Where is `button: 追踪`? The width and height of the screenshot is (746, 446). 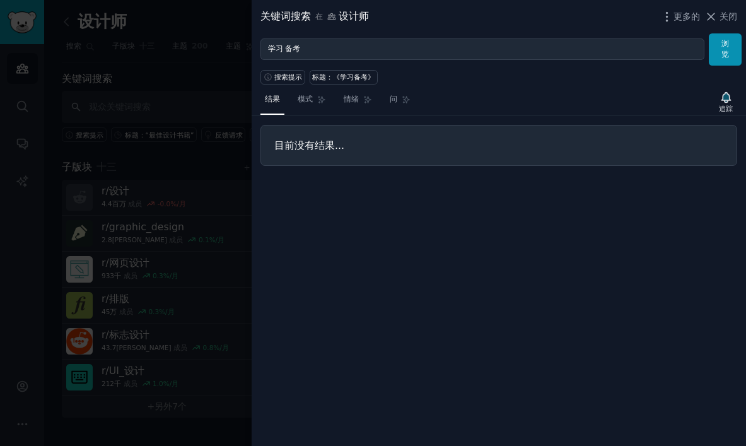 button: 追踪 is located at coordinates (726, 102).